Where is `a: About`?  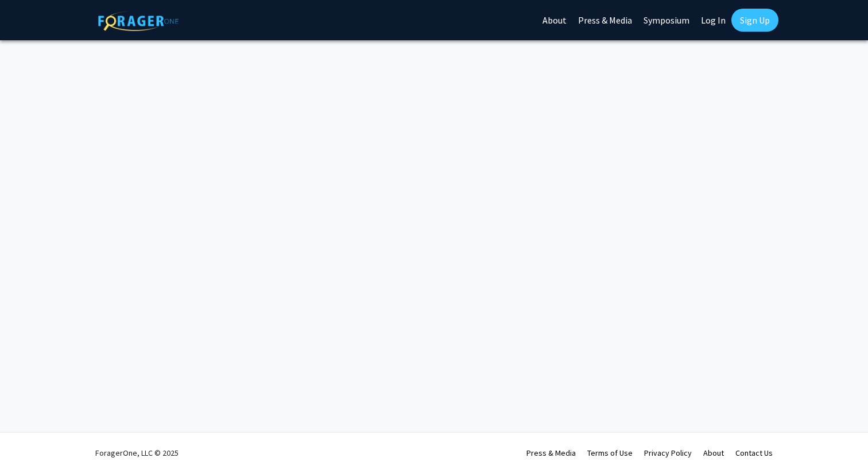 a: About is located at coordinates (714, 453).